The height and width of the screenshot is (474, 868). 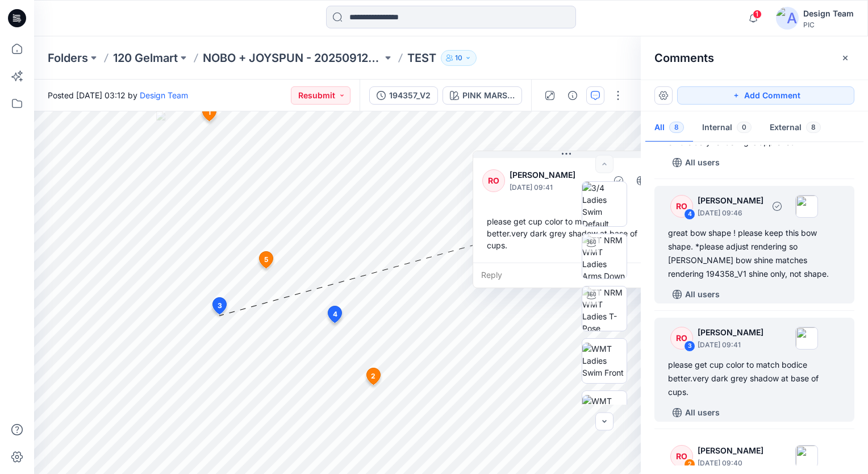 What do you see at coordinates (220, 306) in the screenshot?
I see `span: 3` at bounding box center [220, 306].